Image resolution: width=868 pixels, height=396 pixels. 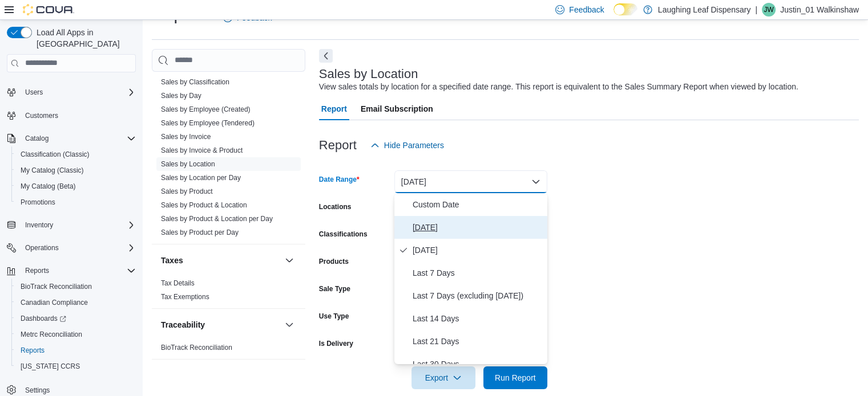 What do you see at coordinates (471, 279) in the screenshot?
I see `div: Select listbox` at bounding box center [471, 279].